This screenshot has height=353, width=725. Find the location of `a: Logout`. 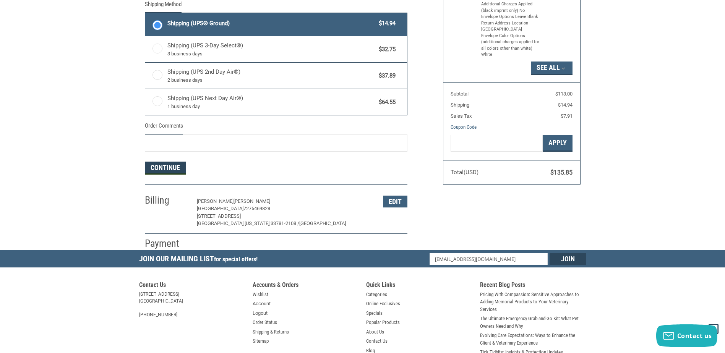

a: Logout is located at coordinates (260, 314).